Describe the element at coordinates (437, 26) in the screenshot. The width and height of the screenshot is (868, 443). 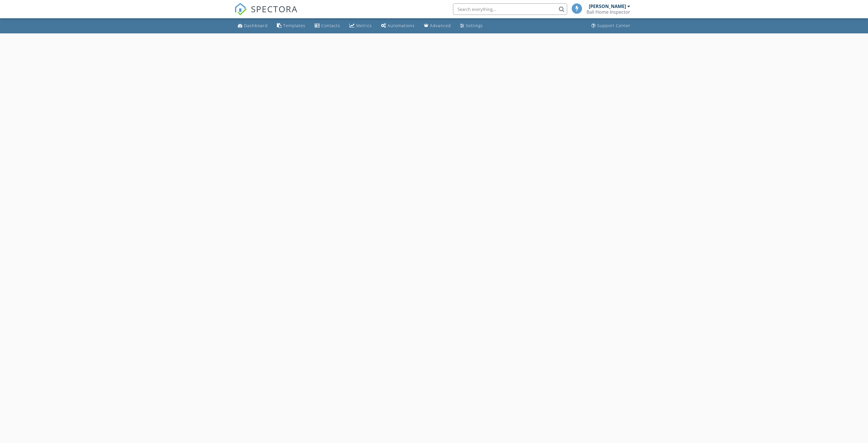
I see `a: Advanced` at that location.